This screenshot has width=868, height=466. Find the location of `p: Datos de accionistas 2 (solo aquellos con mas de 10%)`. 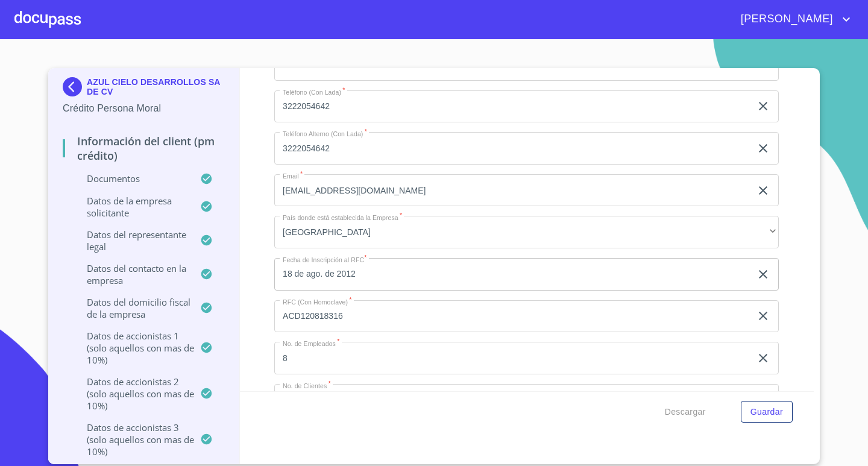

p: Datos de accionistas 2 (solo aquellos con mas de 10%) is located at coordinates (131, 393).